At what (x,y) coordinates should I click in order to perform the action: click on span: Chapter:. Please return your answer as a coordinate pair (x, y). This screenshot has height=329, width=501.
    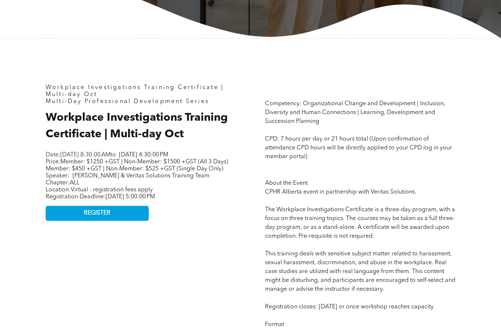
    Looking at the image, I should click on (63, 183).